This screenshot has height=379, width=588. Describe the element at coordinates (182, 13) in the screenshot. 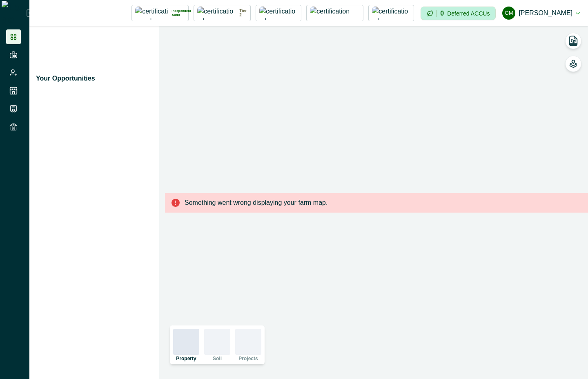

I see `p: Independent Audit` at that location.